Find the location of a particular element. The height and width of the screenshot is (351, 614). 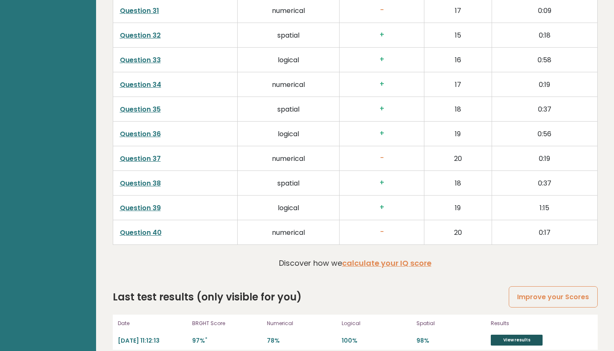

a: Question 33 is located at coordinates (140, 60).